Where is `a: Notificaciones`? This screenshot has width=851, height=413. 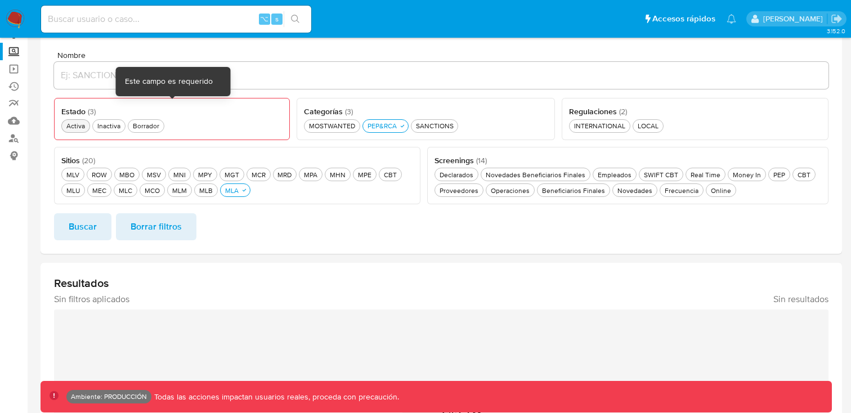
a: Notificaciones is located at coordinates (731, 19).